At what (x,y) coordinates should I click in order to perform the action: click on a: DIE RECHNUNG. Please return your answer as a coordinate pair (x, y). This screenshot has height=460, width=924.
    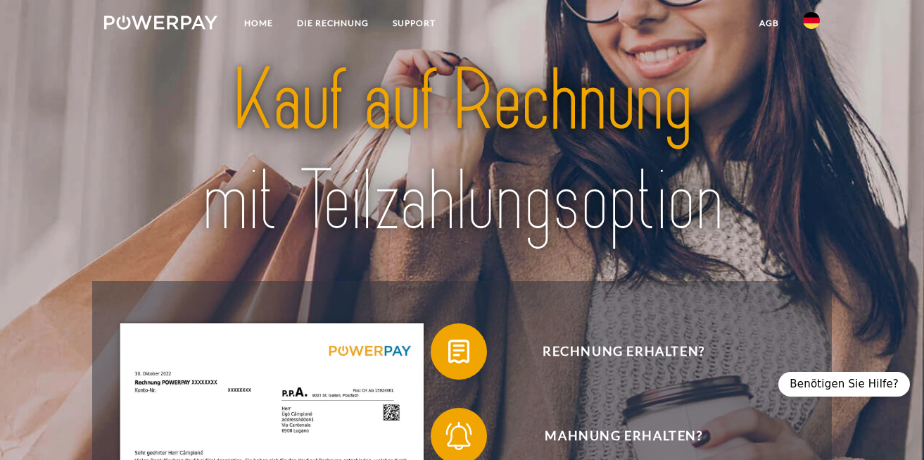
    Looking at the image, I should click on (333, 23).